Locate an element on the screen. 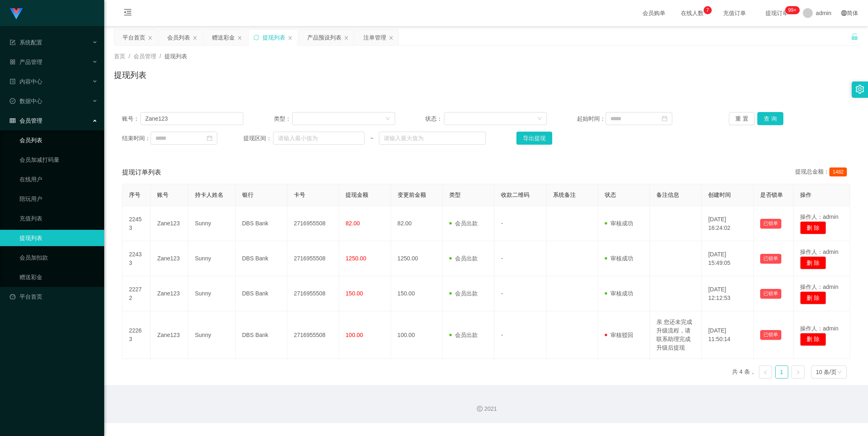 Image resolution: width=868 pixels, height=436 pixels. span: 充值订单 is located at coordinates (734, 13).